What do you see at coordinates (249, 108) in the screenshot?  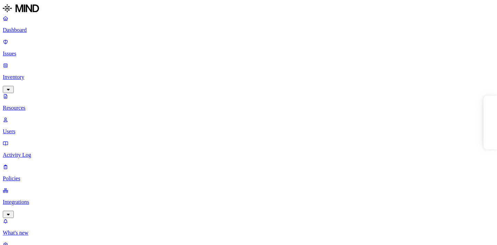 I see `p: Resources` at bounding box center [249, 108].